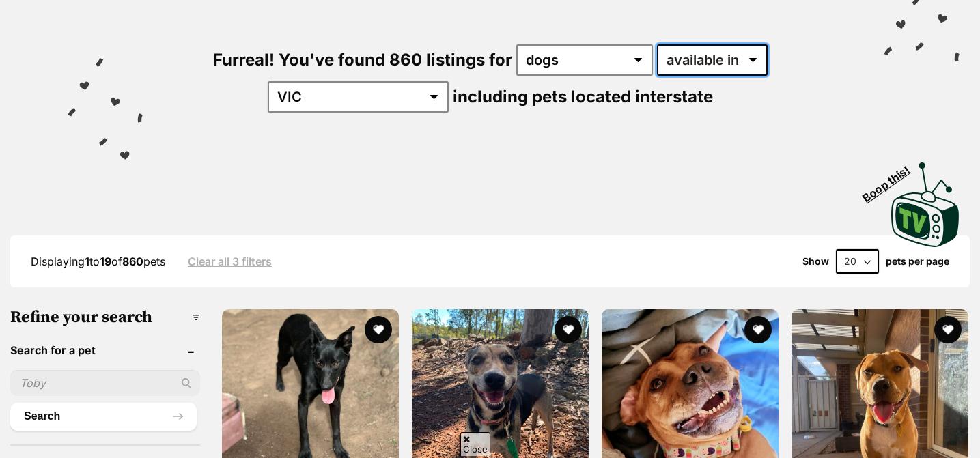 Image resolution: width=980 pixels, height=458 pixels. I want to click on input: Toby, so click(105, 383).